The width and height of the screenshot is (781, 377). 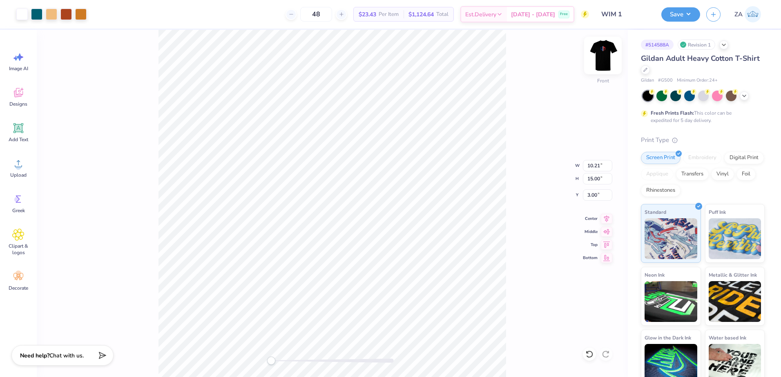 What do you see at coordinates (671, 302) in the screenshot?
I see `img: Neon Ink` at bounding box center [671, 302].